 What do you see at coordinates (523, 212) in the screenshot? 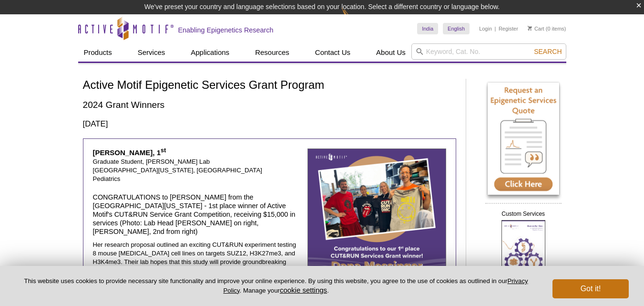
I see `h2: Custom Services` at bounding box center [523, 212].